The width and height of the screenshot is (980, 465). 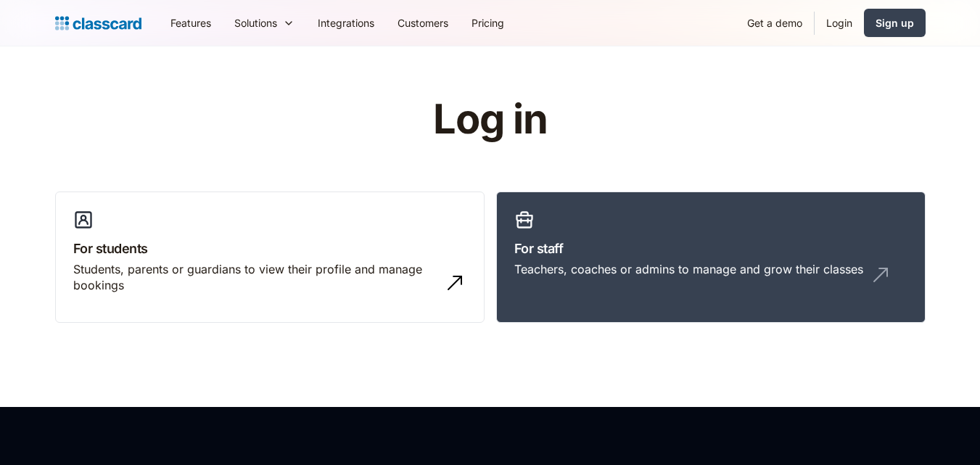 What do you see at coordinates (487, 23) in the screenshot?
I see `a: Pricing` at bounding box center [487, 23].